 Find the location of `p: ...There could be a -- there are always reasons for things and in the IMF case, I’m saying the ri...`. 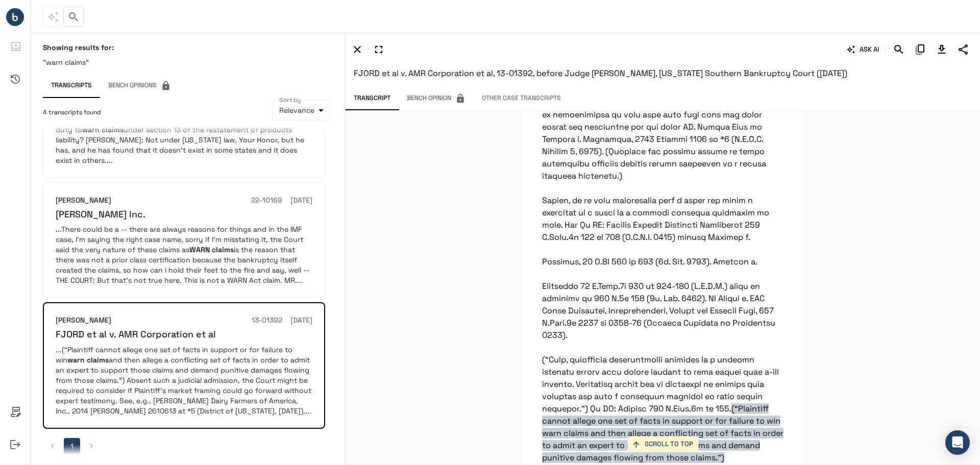

p: ...There could be a -- there are always reasons for things and in the IMF case, I’m saying the ri... is located at coordinates (184, 255).